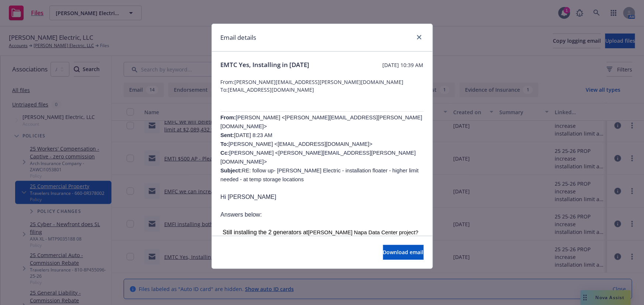 The image size is (644, 305). I want to click on h1: Email details, so click(239, 38).